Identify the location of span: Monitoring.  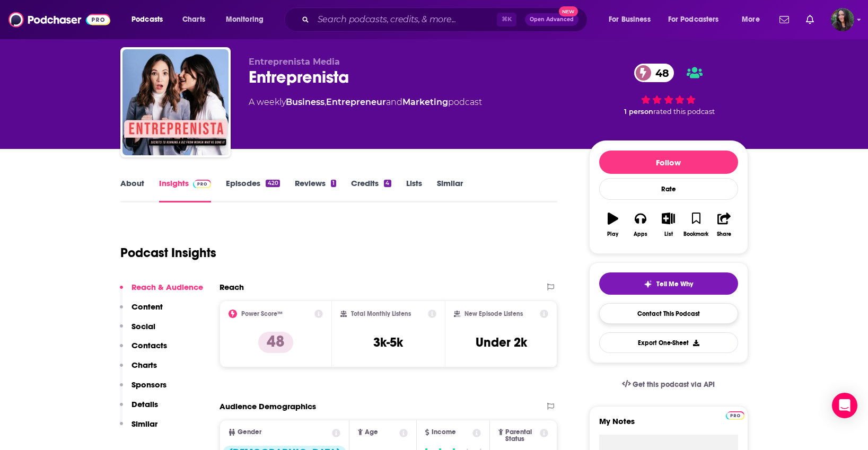
(244, 20).